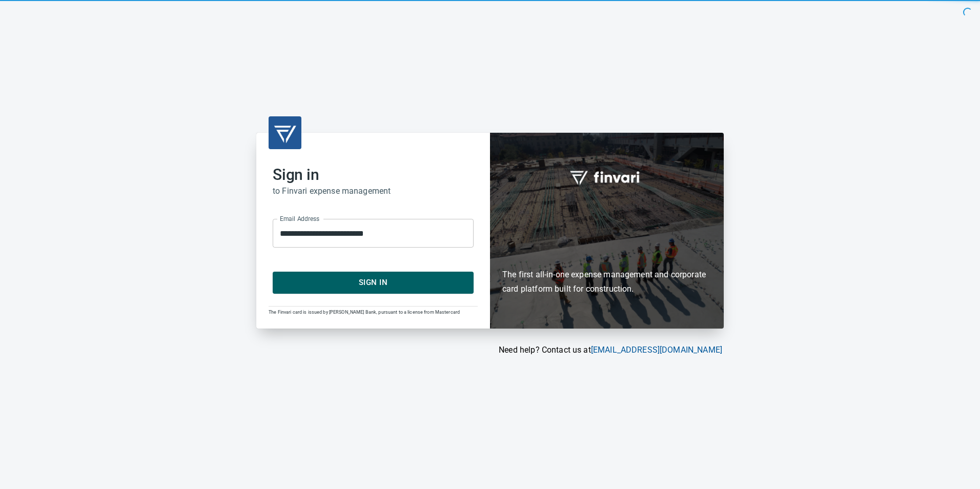  I want to click on p: Need help? Contact us at, so click(489, 350).